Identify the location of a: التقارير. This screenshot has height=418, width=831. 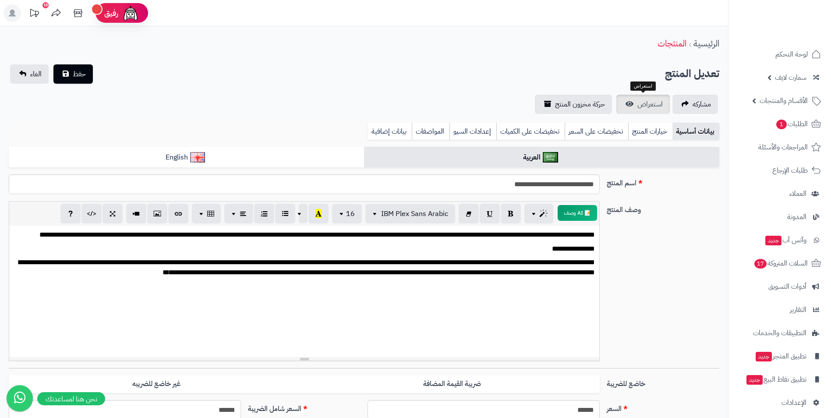
(779, 310).